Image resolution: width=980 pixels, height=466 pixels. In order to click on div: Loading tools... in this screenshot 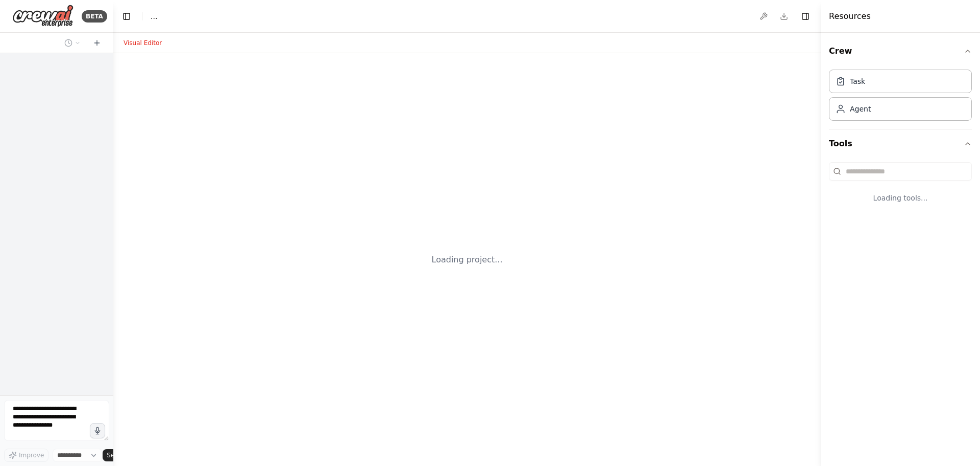, I will do `click(900, 198)`.